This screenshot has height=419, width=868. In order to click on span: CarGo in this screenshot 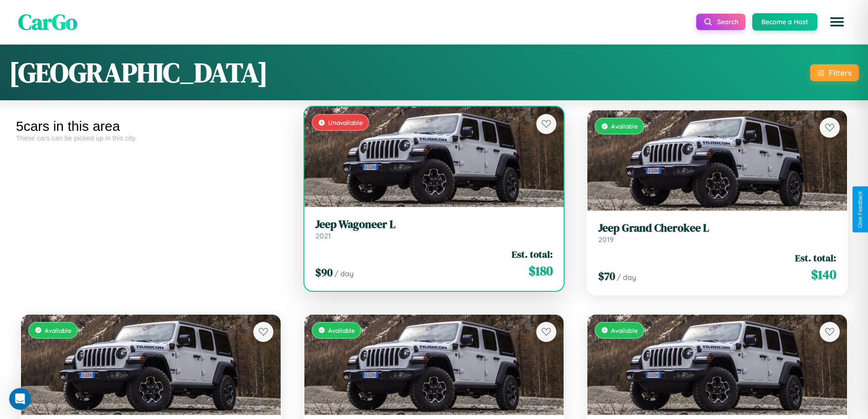, I will do `click(48, 22)`.